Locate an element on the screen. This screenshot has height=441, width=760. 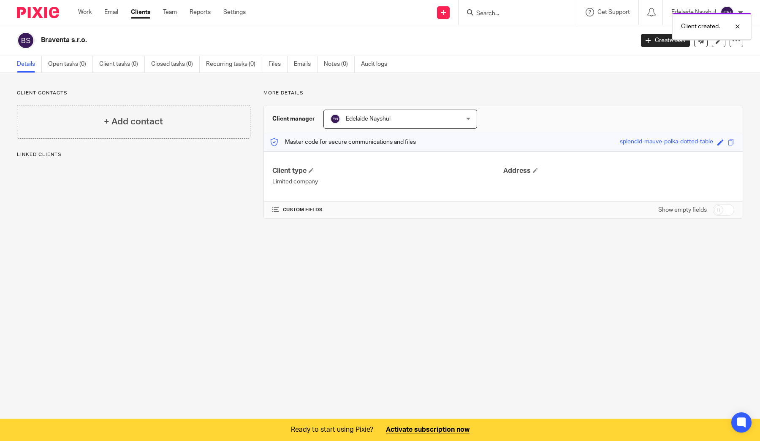
h4: + Add contact is located at coordinates (133, 122).